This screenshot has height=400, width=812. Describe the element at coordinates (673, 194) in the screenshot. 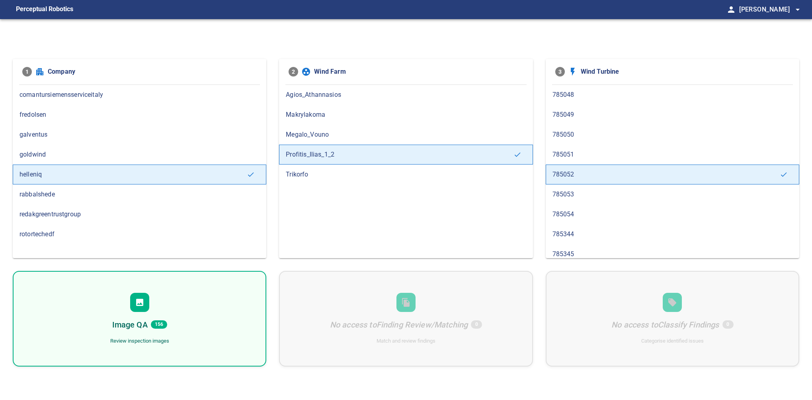

I see `span: 785053` at that location.